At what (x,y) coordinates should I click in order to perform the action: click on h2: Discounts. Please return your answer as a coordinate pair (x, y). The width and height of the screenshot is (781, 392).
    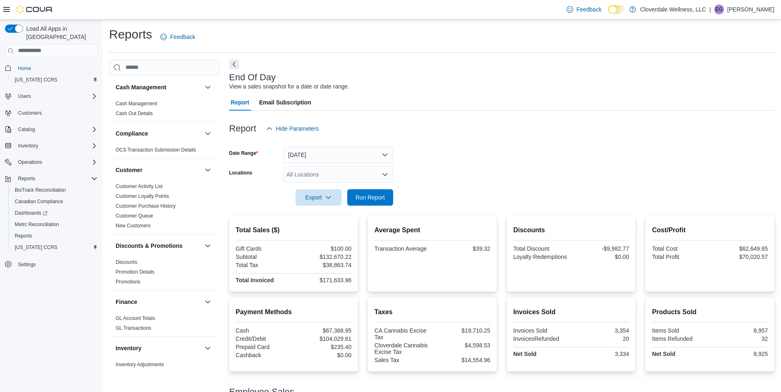
    Looking at the image, I should click on (571, 230).